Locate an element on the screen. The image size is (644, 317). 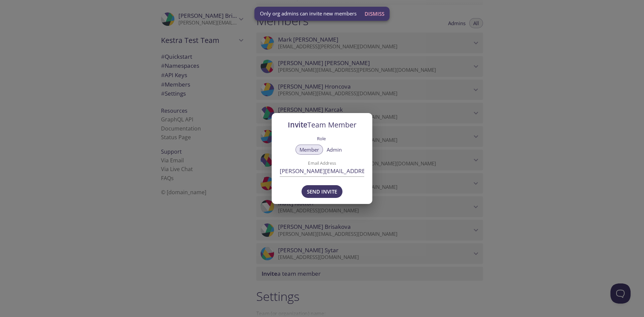
button: Member is located at coordinates (309, 150).